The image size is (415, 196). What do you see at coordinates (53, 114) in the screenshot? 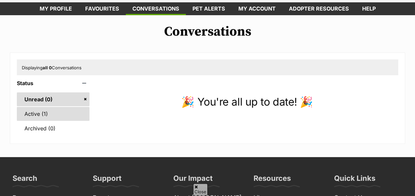
I see `a: Active (1)` at bounding box center [53, 114].